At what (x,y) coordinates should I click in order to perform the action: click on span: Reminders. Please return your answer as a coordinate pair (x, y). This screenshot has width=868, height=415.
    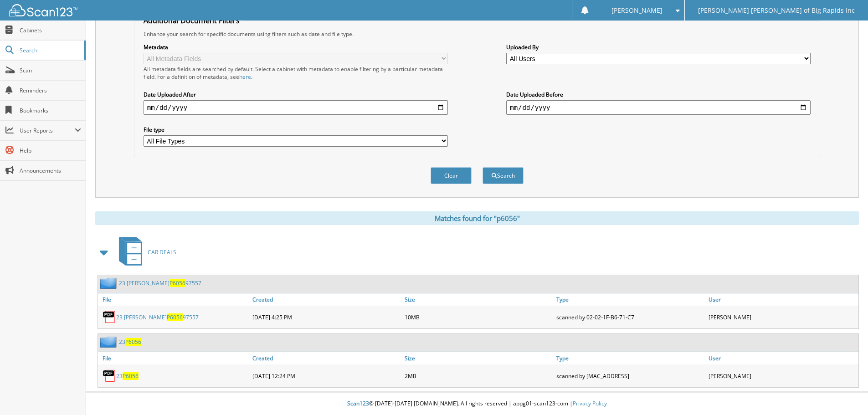
    Looking at the image, I should click on (50, 90).